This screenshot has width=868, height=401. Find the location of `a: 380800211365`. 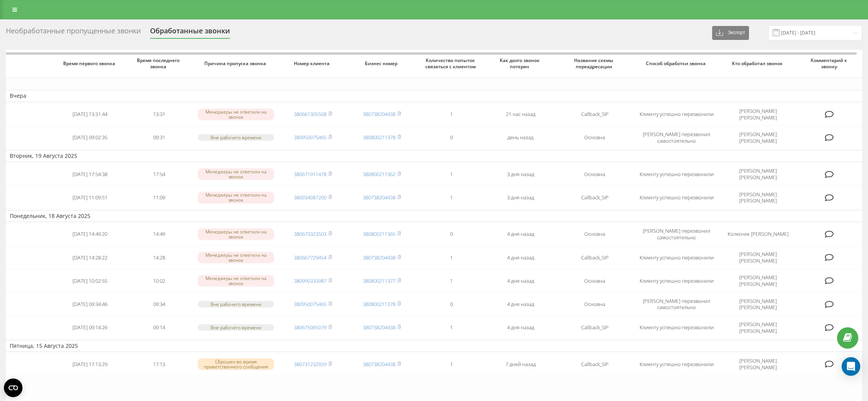

a: 380800211365 is located at coordinates (379, 233).